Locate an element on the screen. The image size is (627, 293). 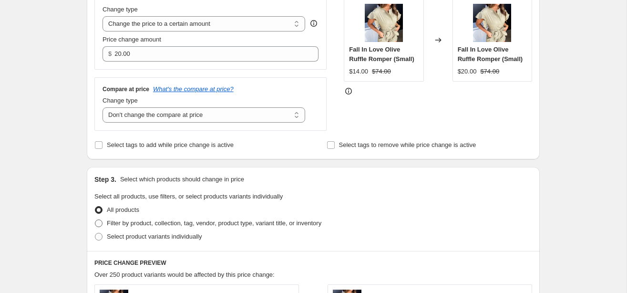
div: help is located at coordinates (314, 23).